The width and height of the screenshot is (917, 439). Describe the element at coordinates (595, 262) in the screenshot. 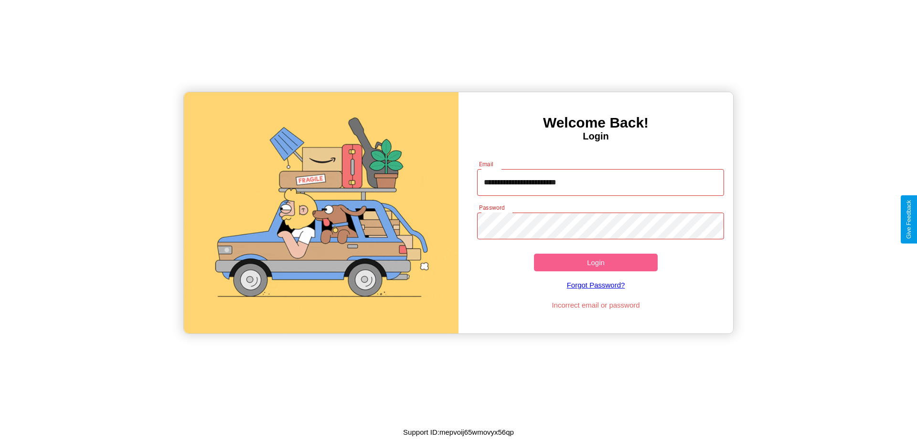

I see `button: Login` at that location.